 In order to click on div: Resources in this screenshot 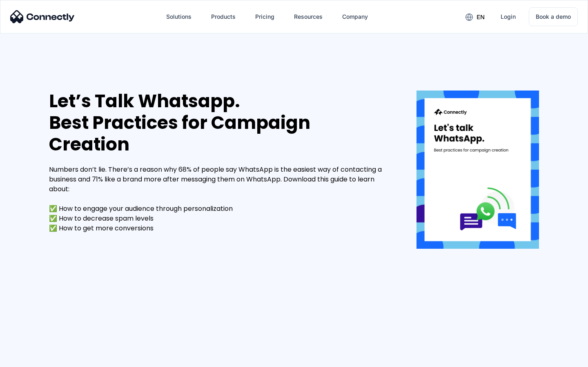, I will do `click(309, 17)`.